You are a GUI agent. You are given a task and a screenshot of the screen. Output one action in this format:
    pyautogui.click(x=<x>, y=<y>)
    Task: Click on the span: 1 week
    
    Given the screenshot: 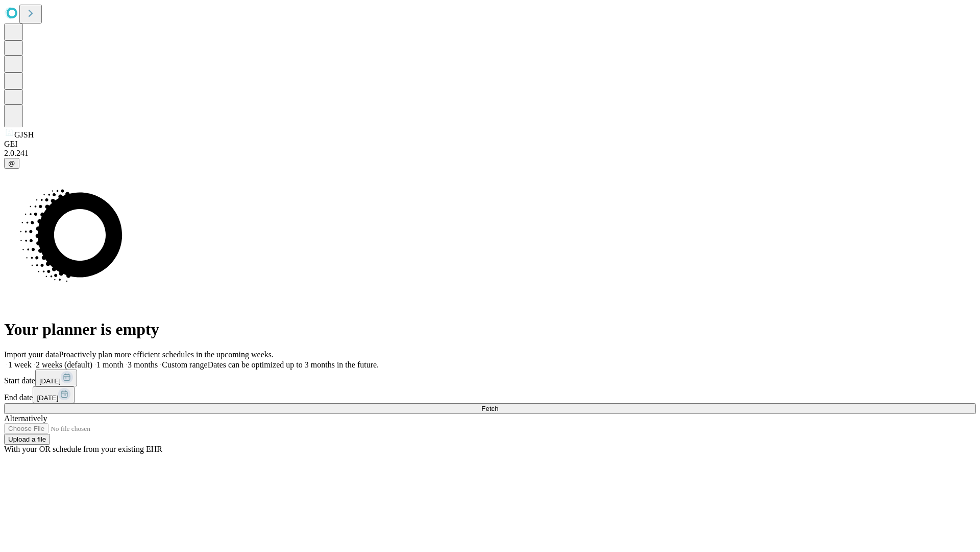 What is the action you would take?
    pyautogui.click(x=20, y=364)
    